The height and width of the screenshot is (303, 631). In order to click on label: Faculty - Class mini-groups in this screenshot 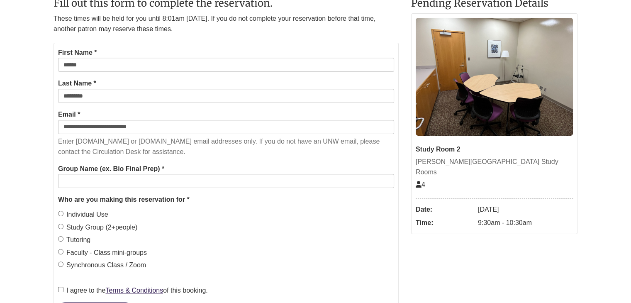, I will do `click(102, 253)`.